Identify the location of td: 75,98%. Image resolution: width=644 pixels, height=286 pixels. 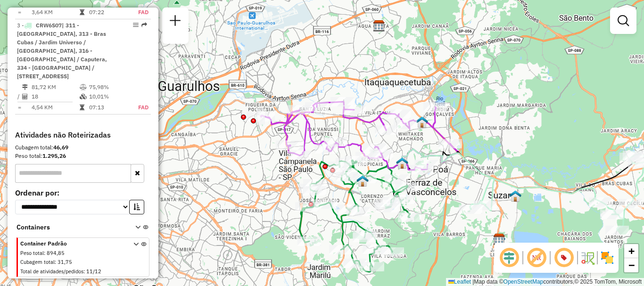
(108, 87).